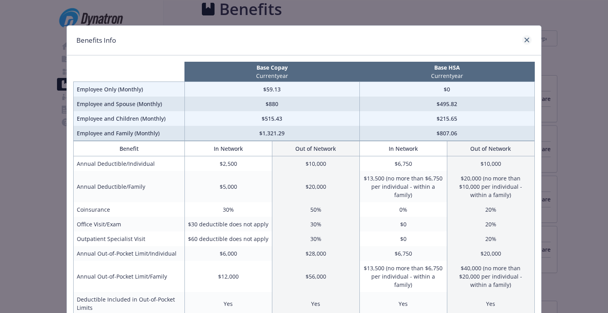 The width and height of the screenshot is (608, 313). What do you see at coordinates (129, 104) in the screenshot?
I see `td: Employee and Spouse (Monthly)` at bounding box center [129, 104].